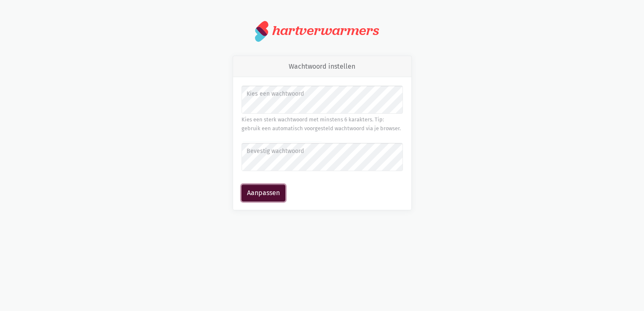 This screenshot has width=644, height=311. I want to click on button: Aanpassen, so click(264, 193).